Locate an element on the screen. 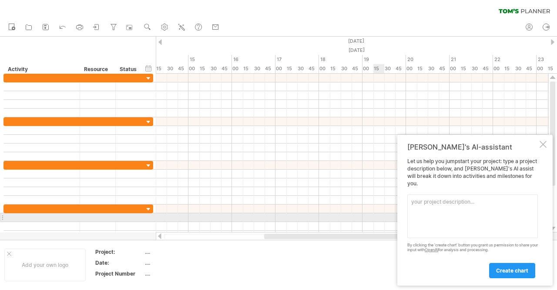  div: 22 is located at coordinates (515, 59).